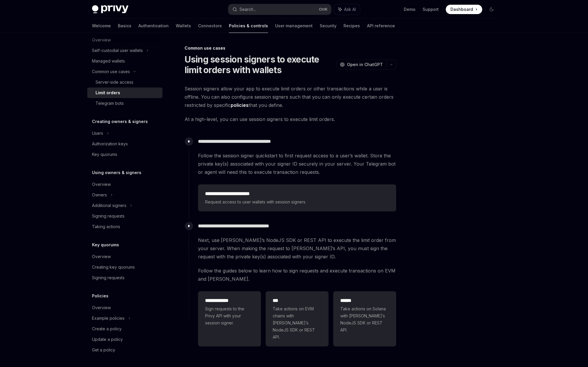  What do you see at coordinates (125, 227) in the screenshot?
I see `a: Taking actions` at bounding box center [125, 227].